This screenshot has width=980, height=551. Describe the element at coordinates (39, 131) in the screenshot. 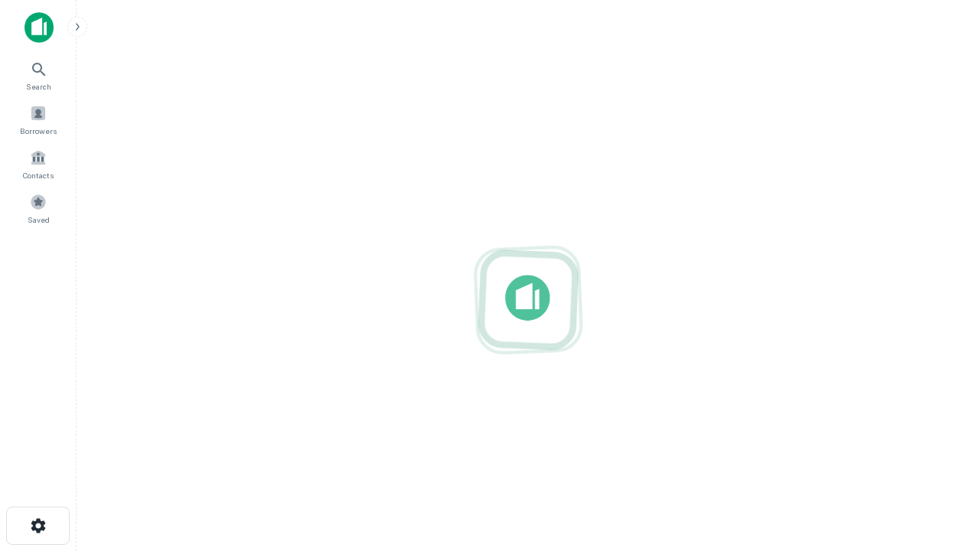

I see `span: Borrowers` at that location.